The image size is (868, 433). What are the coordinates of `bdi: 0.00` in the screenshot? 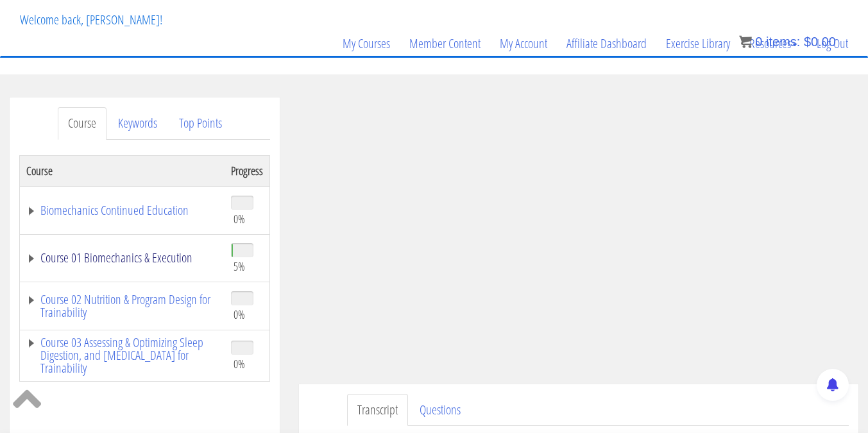 It's located at (820, 42).